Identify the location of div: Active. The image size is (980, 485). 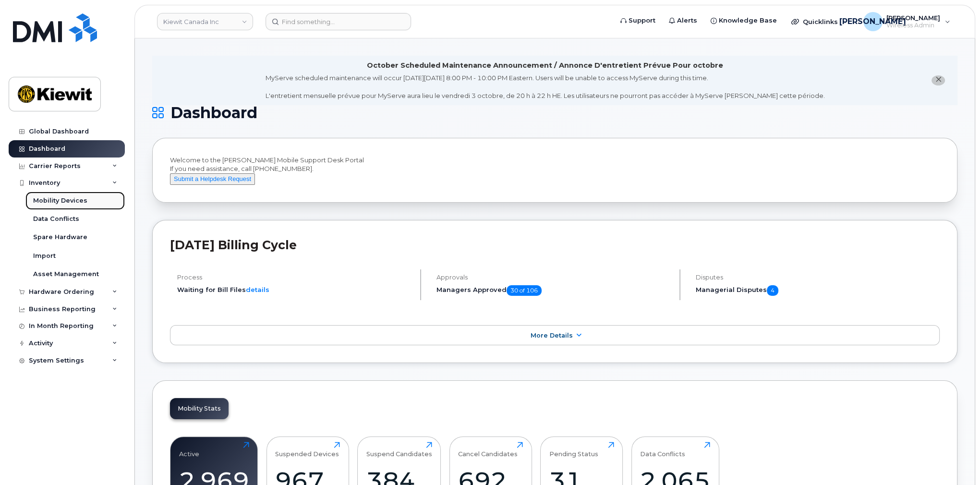
(190, 449).